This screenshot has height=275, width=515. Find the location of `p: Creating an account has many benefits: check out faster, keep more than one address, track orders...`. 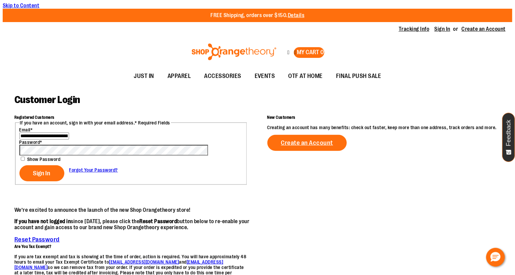

p: Creating an account has many benefits: check out faster, keep more than one address, track orders... is located at coordinates (384, 128).